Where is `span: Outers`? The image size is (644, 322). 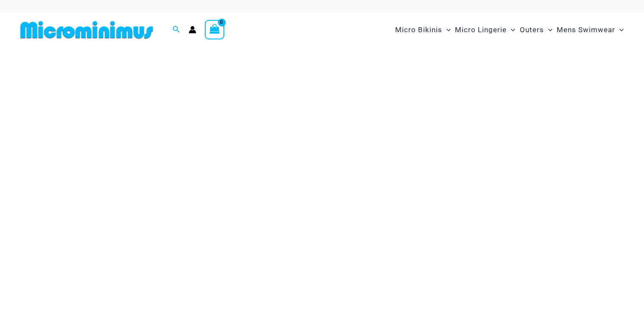
span: Outers is located at coordinates (532, 30).